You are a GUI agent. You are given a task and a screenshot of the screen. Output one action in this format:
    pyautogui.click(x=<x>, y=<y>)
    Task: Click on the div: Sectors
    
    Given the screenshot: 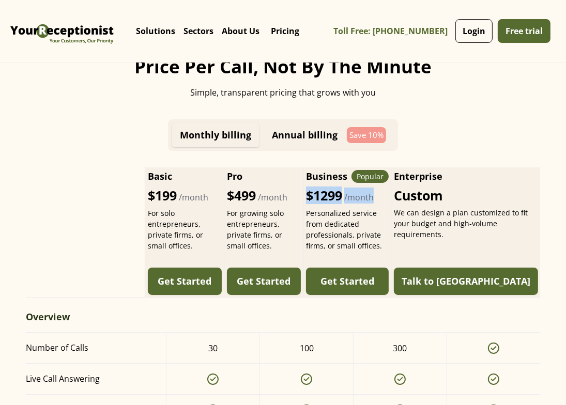 What is the action you would take?
    pyautogui.click(x=199, y=31)
    